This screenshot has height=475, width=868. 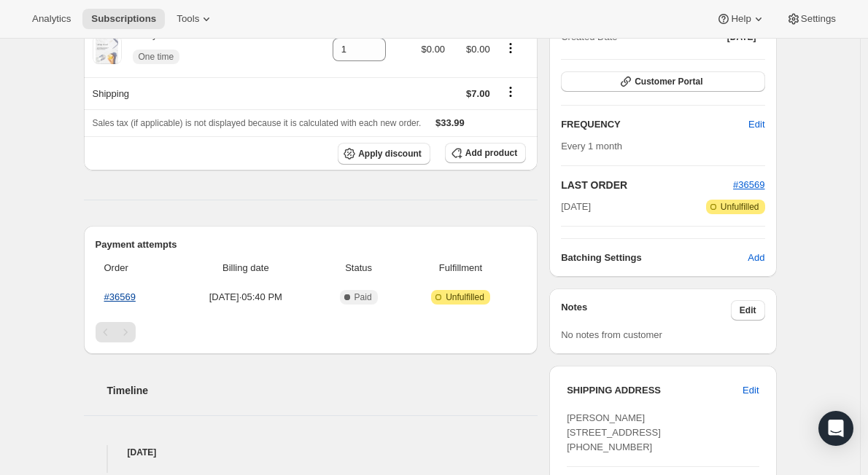 I want to click on span: Subscriptions, so click(x=123, y=19).